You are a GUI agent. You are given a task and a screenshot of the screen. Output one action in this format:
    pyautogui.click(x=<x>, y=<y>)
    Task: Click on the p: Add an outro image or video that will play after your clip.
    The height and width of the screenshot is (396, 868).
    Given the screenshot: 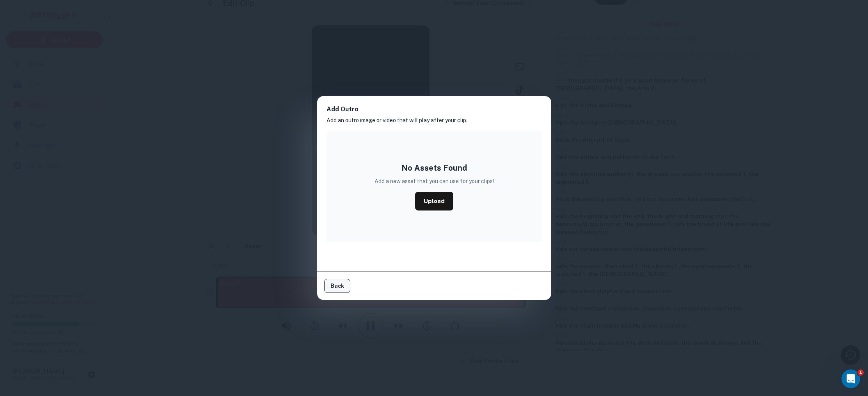 What is the action you would take?
    pyautogui.click(x=434, y=120)
    